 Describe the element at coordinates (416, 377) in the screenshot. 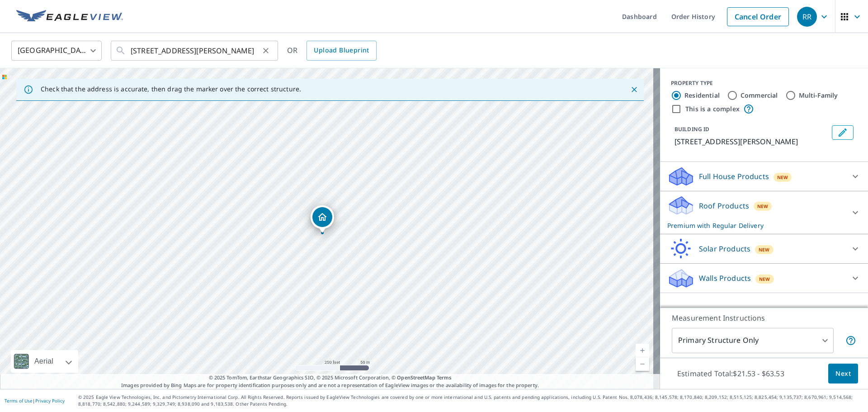

I see `a: OpenStreetMap` at that location.